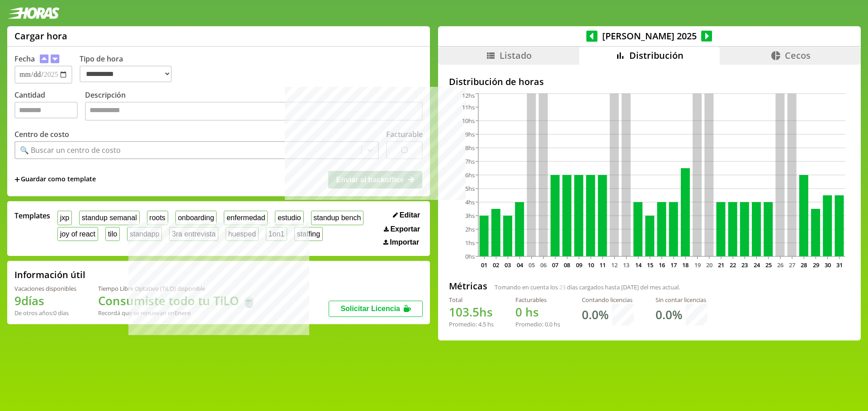  What do you see at coordinates (289, 217) in the screenshot?
I see `button: estudio` at bounding box center [289, 217].